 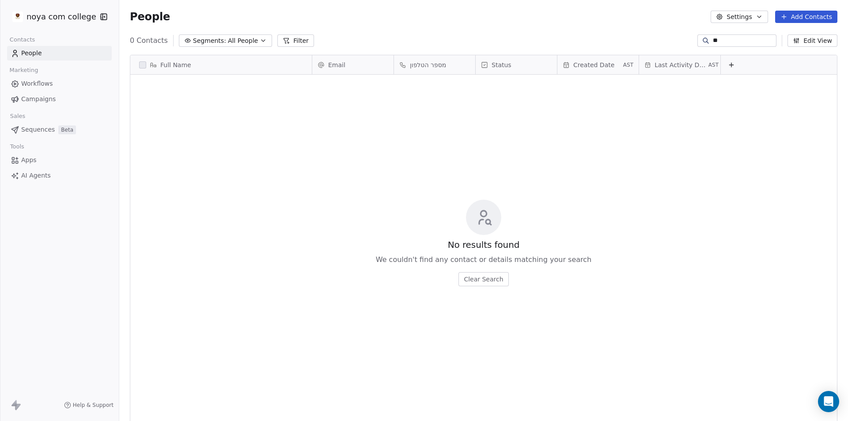 I want to click on span: Sales, so click(x=18, y=116).